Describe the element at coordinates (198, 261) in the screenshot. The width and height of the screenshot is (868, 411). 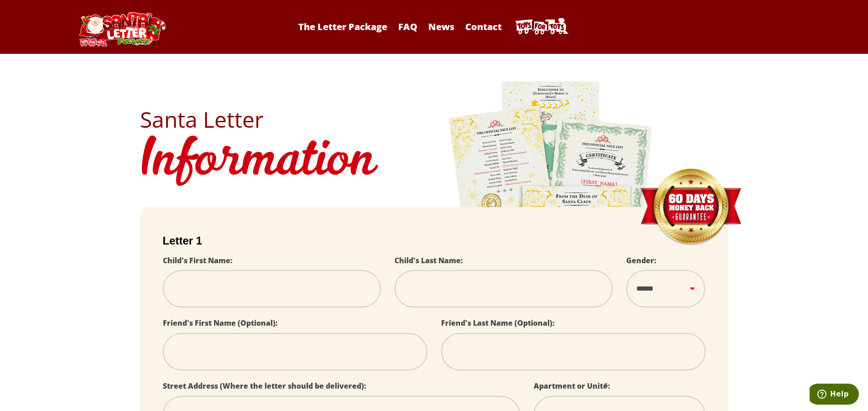
I see `label: Child's First Name:` at that location.